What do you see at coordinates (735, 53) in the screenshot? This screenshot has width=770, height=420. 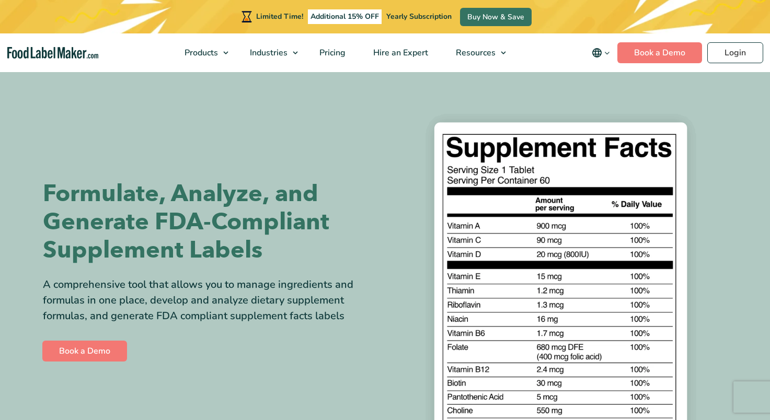 I see `a: Login` at bounding box center [735, 53].